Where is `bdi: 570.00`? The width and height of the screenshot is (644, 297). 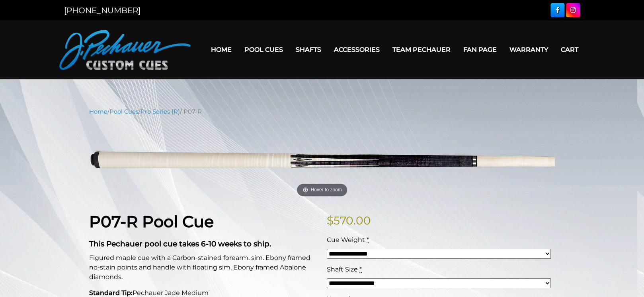 bdi: 570.00 is located at coordinates (349, 220).